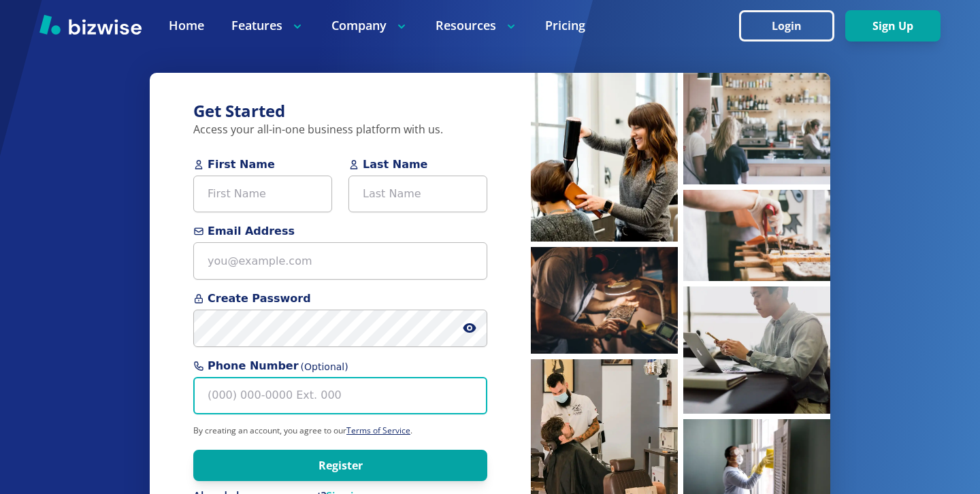 Image resolution: width=980 pixels, height=494 pixels. What do you see at coordinates (262, 165) in the screenshot?
I see `span: First Name` at bounding box center [262, 165].